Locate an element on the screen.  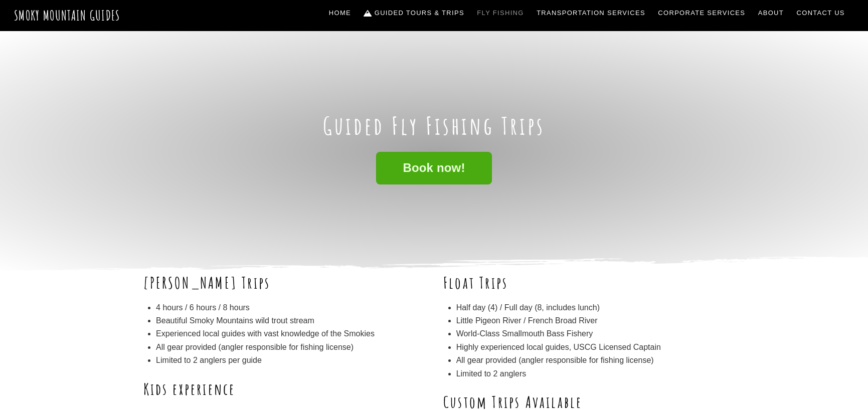
a: Home is located at coordinates (340, 13).